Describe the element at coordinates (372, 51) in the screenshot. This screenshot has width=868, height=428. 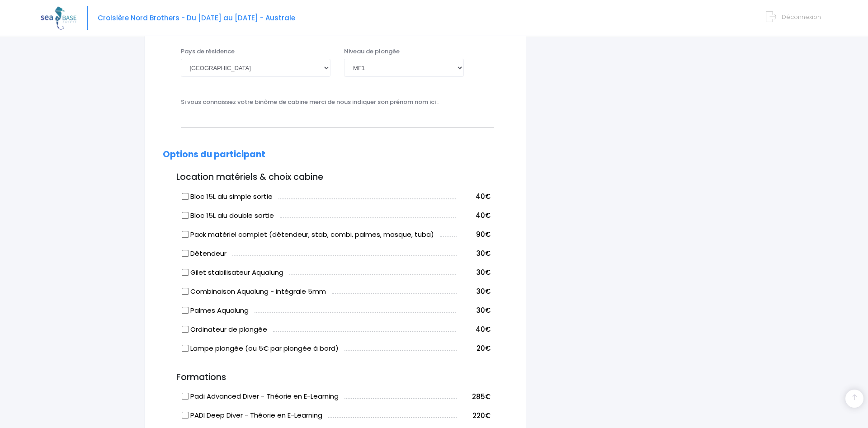
I see `label: Niveau de plongée` at that location.